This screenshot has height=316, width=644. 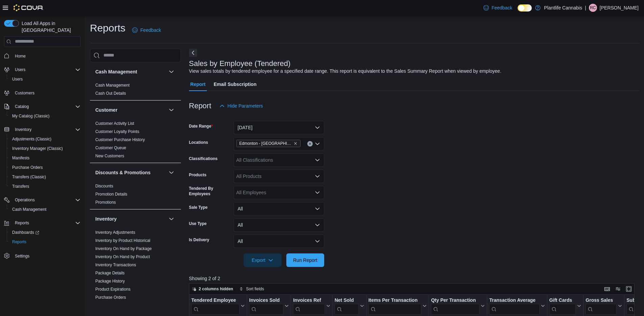 I want to click on span: Inventory Manager (Classic), so click(x=45, y=148).